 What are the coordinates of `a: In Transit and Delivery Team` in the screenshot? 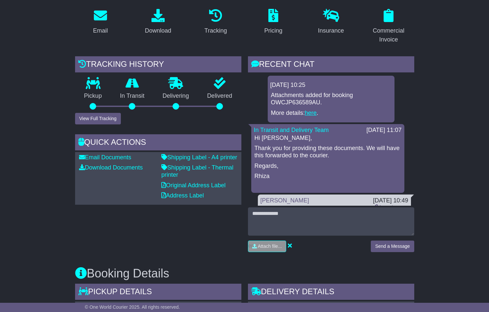 It's located at (291, 130).